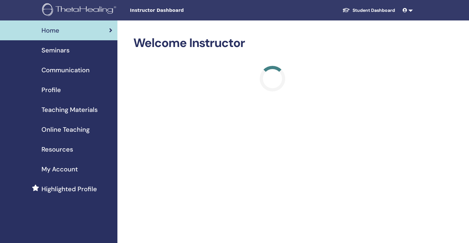  What do you see at coordinates (65, 129) in the screenshot?
I see `span: Online Teaching` at bounding box center [65, 129].